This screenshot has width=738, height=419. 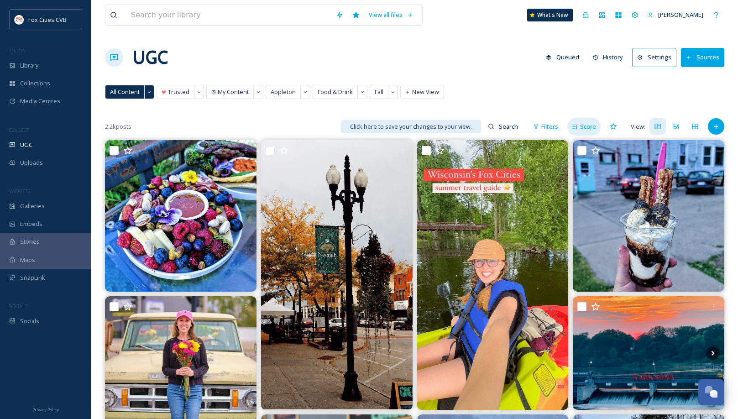 I want to click on span: View:, so click(x=638, y=126).